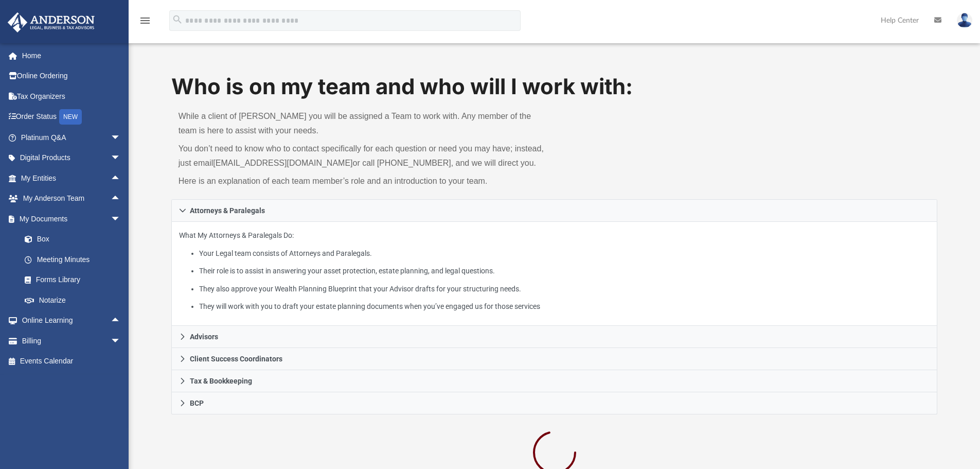  I want to click on a: Attorneys & Paralegals, so click(555, 211).